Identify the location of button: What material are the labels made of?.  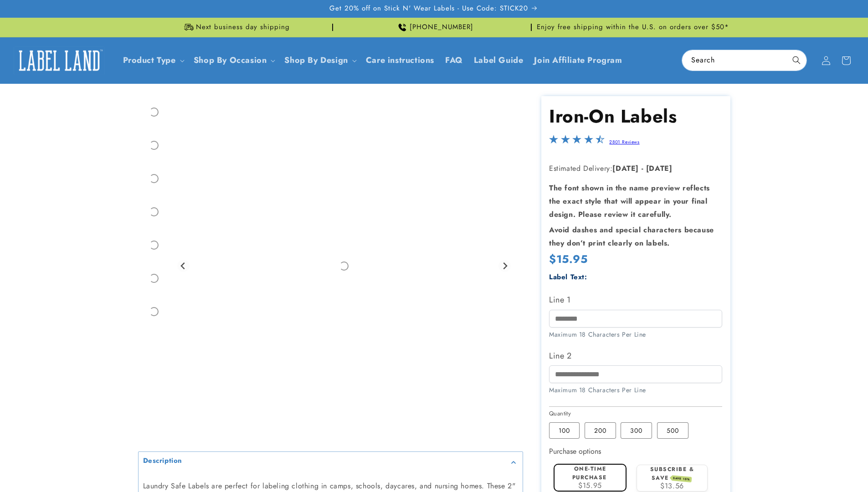
(73, 60).